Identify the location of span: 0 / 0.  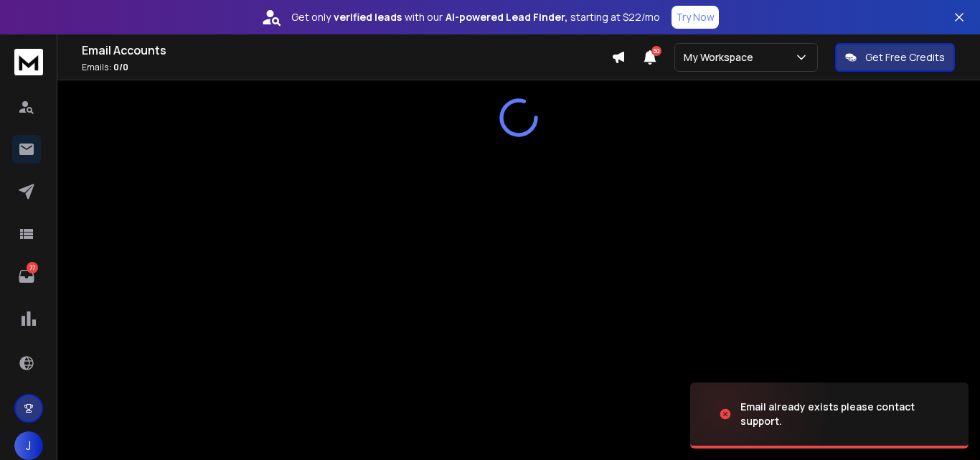
(121, 66).